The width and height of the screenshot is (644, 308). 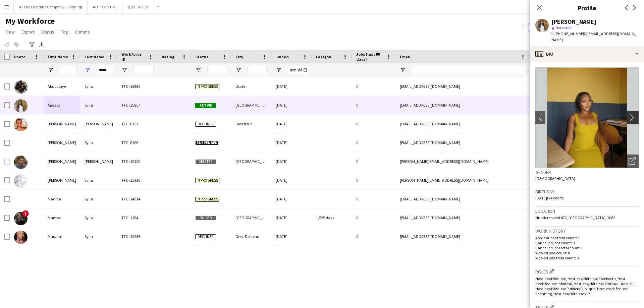 What do you see at coordinates (83, 32) in the screenshot?
I see `a: Comms` at bounding box center [83, 32].